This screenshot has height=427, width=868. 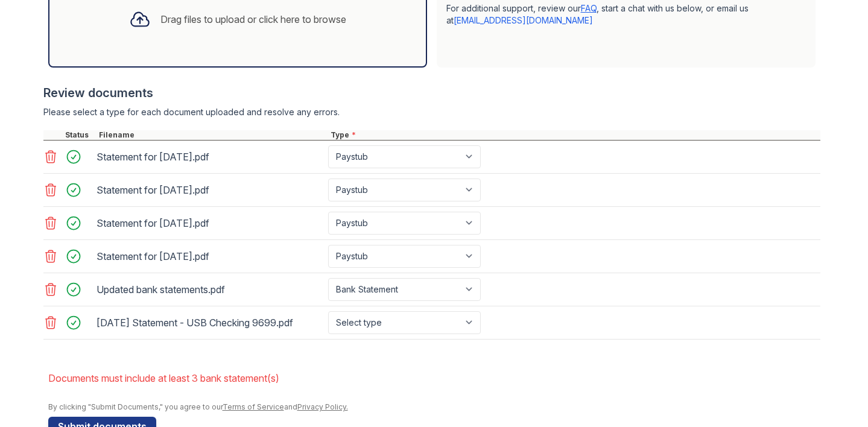 I want to click on a: Terms of Service, so click(x=253, y=407).